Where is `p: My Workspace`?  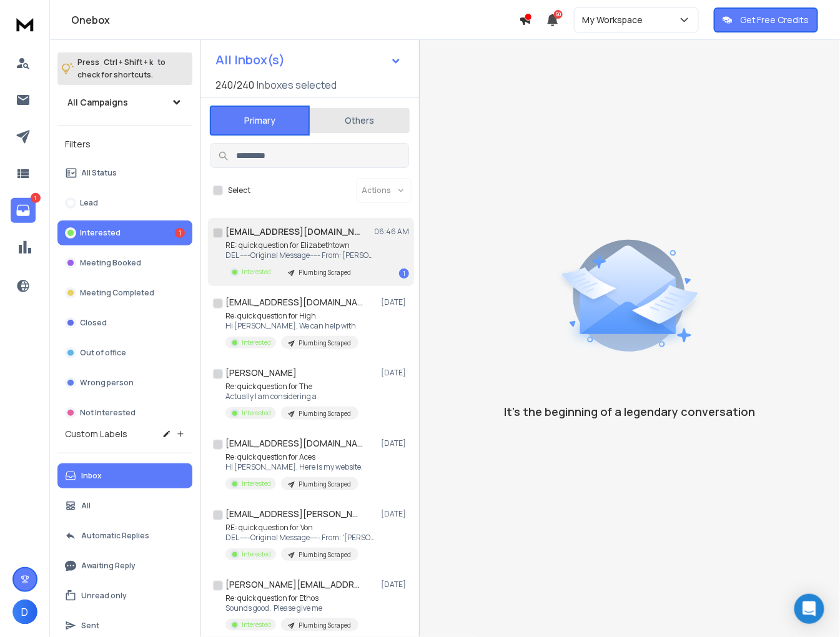 p: My Workspace is located at coordinates (615, 20).